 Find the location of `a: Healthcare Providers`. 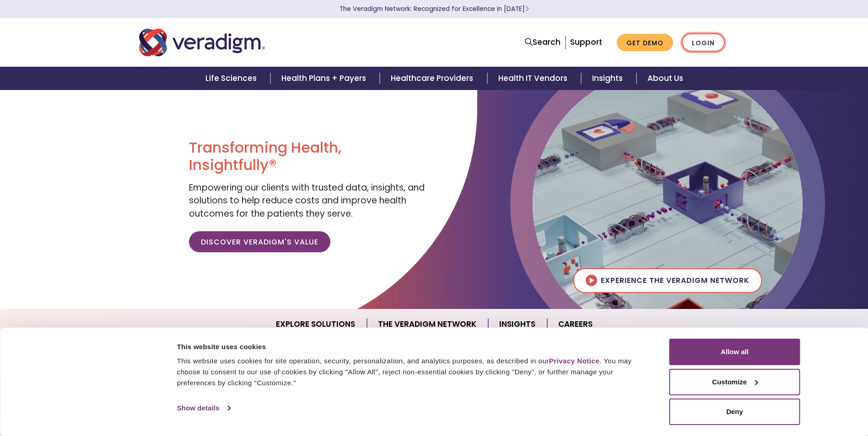

a: Healthcare Providers is located at coordinates (433, 78).